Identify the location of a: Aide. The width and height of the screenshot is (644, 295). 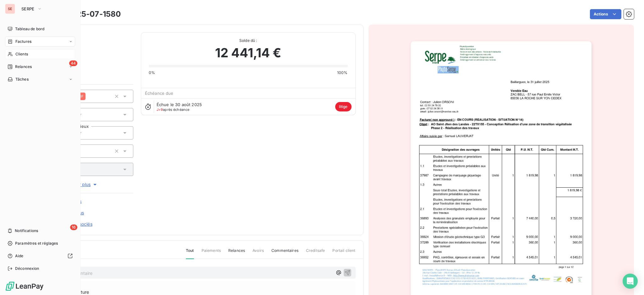
(40, 256).